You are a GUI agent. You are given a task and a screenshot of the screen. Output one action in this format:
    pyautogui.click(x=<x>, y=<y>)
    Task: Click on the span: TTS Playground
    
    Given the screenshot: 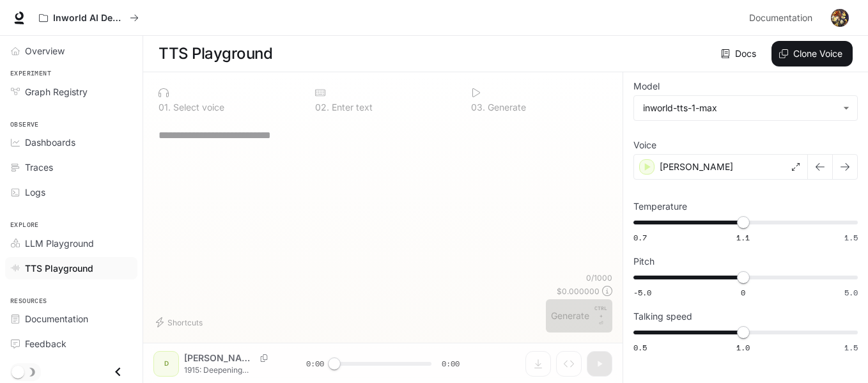 What is the action you would take?
    pyautogui.click(x=59, y=268)
    